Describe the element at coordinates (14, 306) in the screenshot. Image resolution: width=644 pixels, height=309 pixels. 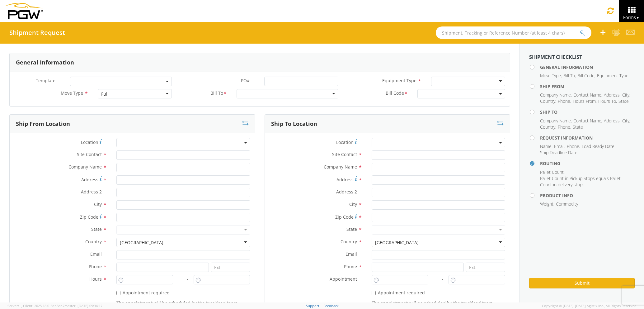
I see `span: Server: -` at that location.